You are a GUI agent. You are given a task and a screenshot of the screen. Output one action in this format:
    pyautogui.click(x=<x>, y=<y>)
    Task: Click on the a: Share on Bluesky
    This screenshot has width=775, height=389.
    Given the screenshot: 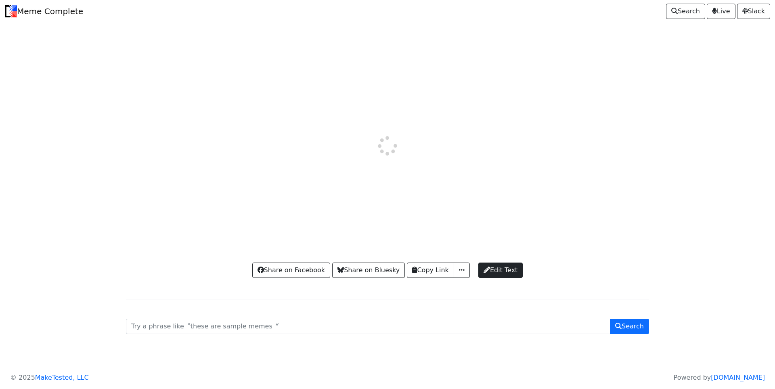 What is the action you would take?
    pyautogui.click(x=368, y=270)
    